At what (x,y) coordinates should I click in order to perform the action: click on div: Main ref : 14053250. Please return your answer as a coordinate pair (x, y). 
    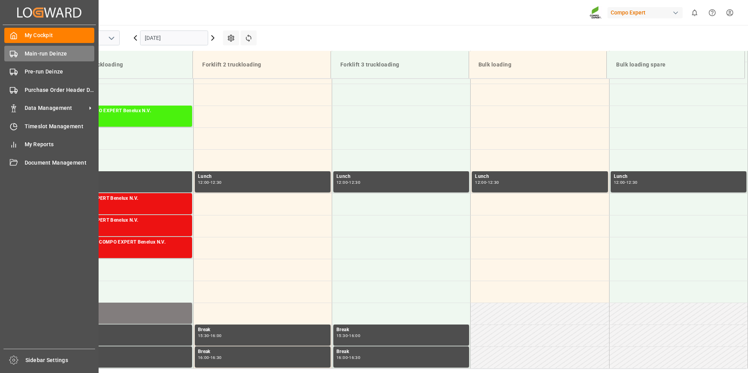
    Looking at the image, I should click on (124, 206).